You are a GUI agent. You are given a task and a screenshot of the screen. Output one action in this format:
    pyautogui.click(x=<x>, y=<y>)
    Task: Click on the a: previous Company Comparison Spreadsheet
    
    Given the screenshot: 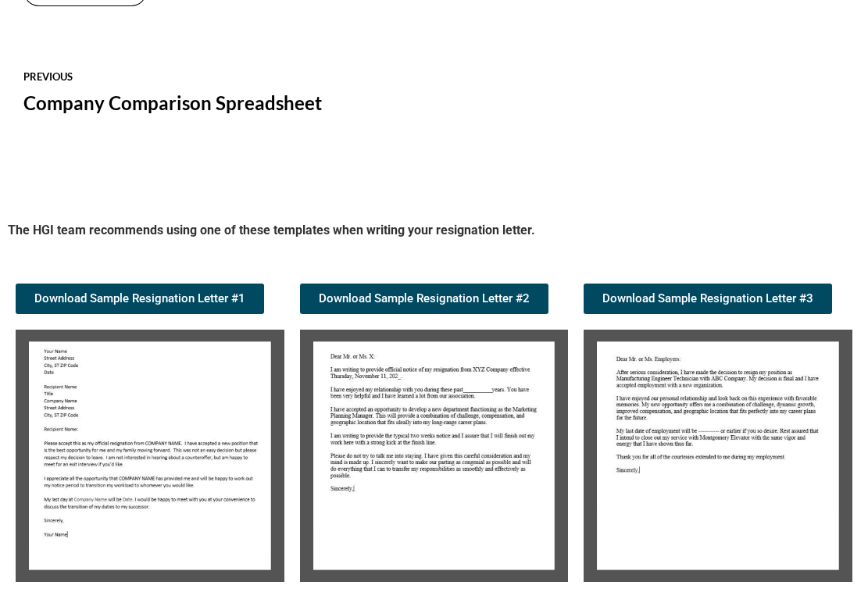 What is the action you would take?
    pyautogui.click(x=229, y=94)
    